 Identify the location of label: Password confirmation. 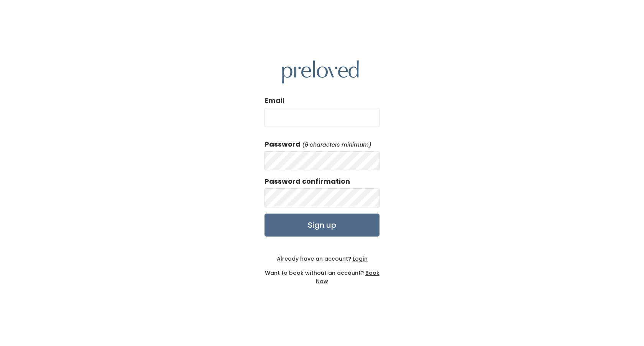
(307, 181).